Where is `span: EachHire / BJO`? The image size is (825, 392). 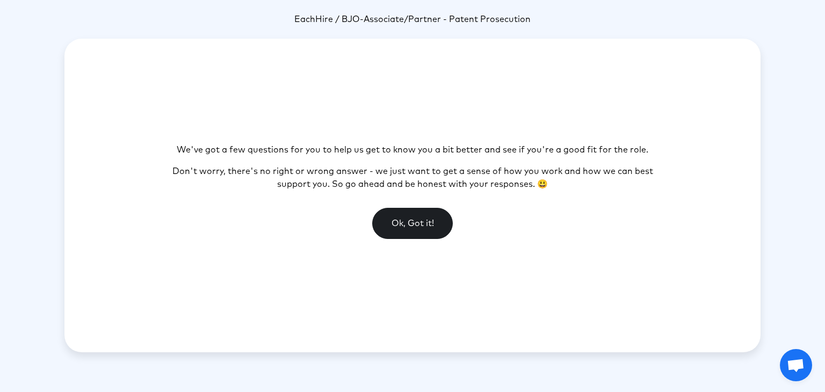 span: EachHire / BJO is located at coordinates (327, 19).